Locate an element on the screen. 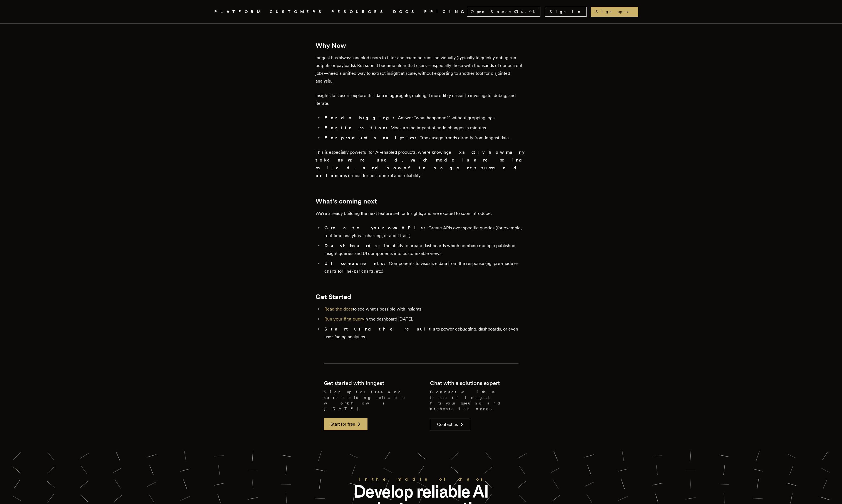 Image resolution: width=842 pixels, height=504 pixels. li: Answer “what happened?” without grepping logs. is located at coordinates (425, 118).